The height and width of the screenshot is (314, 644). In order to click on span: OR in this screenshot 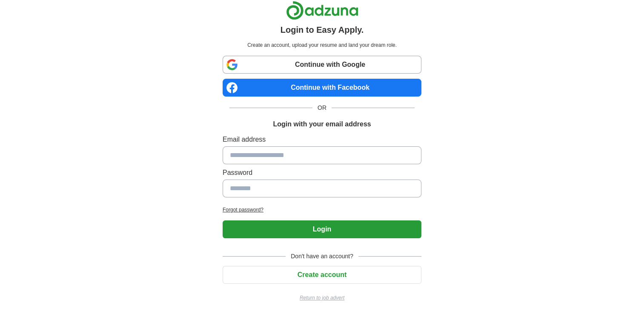, I will do `click(322, 107)`.